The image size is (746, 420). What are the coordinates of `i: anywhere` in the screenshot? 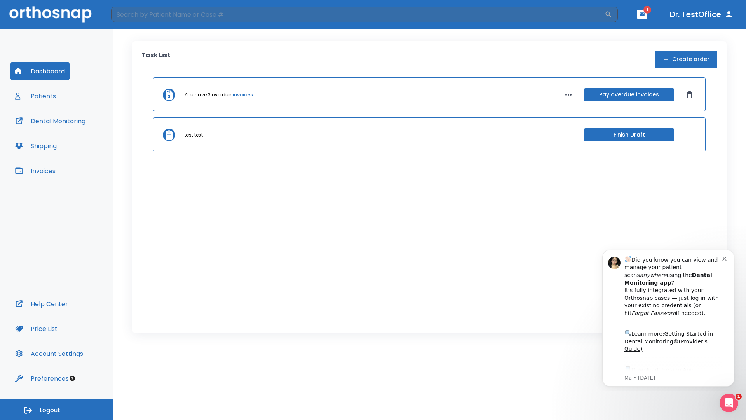 It's located at (63, 32).